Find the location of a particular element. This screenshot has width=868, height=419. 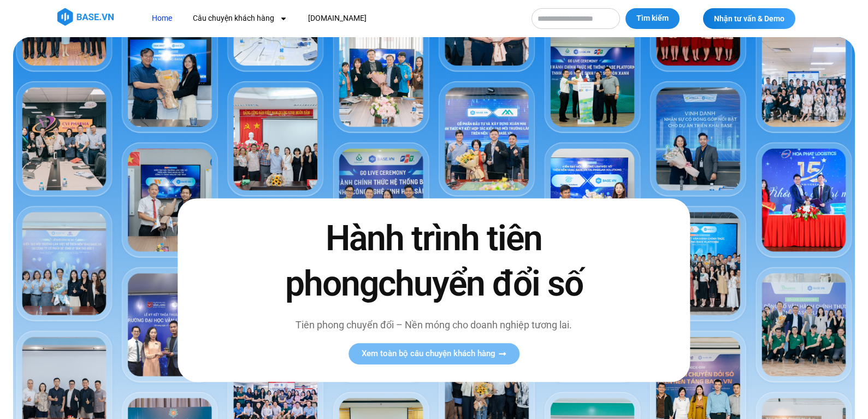

span: chuyển đổi số is located at coordinates (480, 283).